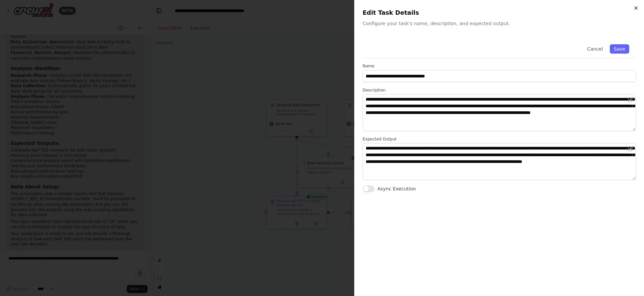 This screenshot has width=644, height=296. I want to click on label: Name, so click(499, 66).